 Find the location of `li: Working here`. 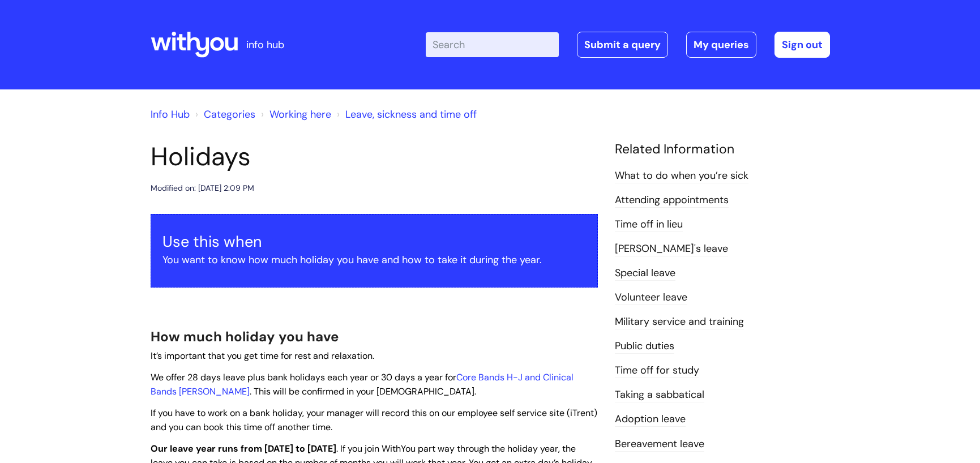

li: Working here is located at coordinates (295, 114).